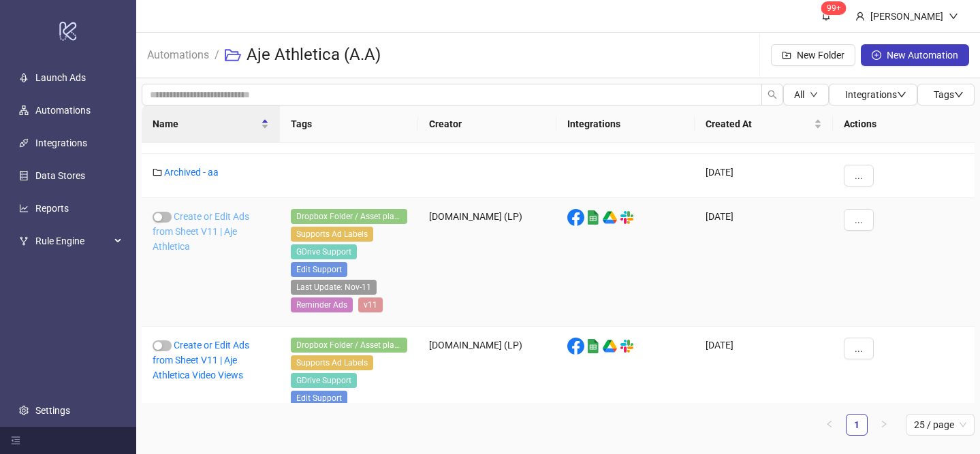 The image size is (980, 454). I want to click on li: Previous Page, so click(830, 425).